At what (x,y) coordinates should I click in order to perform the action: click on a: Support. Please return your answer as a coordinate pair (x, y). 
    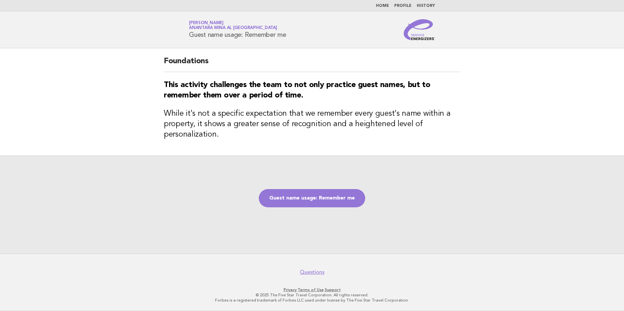
    Looking at the image, I should click on (332, 290).